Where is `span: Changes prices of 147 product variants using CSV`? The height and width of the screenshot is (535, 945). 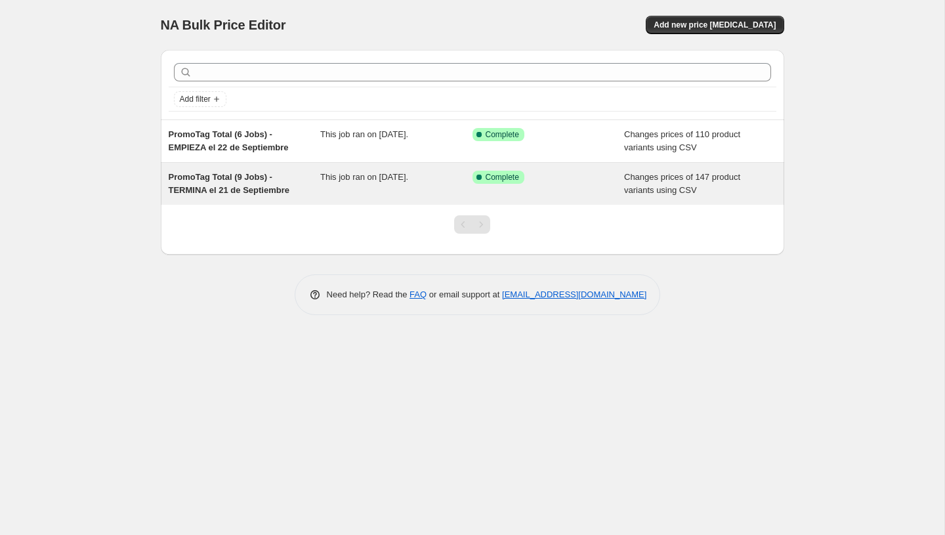
span: Changes prices of 147 product variants using CSV is located at coordinates (682, 183).